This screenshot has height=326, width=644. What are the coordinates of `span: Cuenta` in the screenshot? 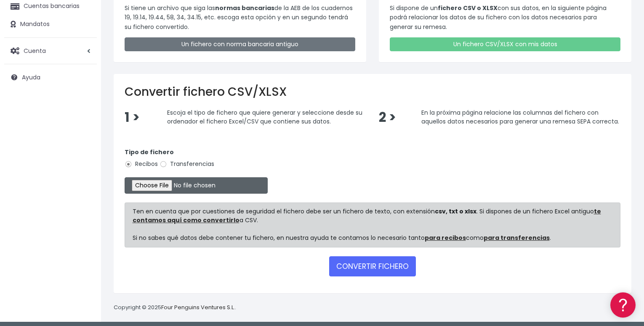 It's located at (35, 50).